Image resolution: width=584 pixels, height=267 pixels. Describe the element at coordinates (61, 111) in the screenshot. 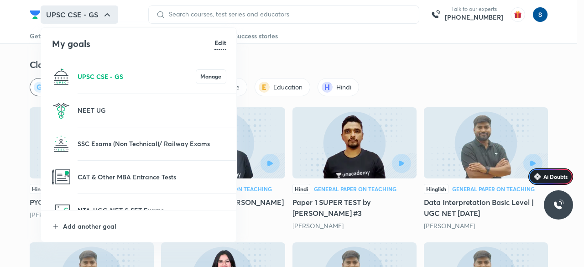

I see `img: NEET UG` at that location.